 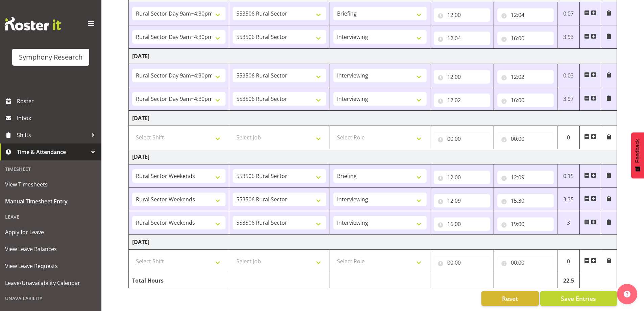 I want to click on a: View Leave Balances, so click(x=51, y=249).